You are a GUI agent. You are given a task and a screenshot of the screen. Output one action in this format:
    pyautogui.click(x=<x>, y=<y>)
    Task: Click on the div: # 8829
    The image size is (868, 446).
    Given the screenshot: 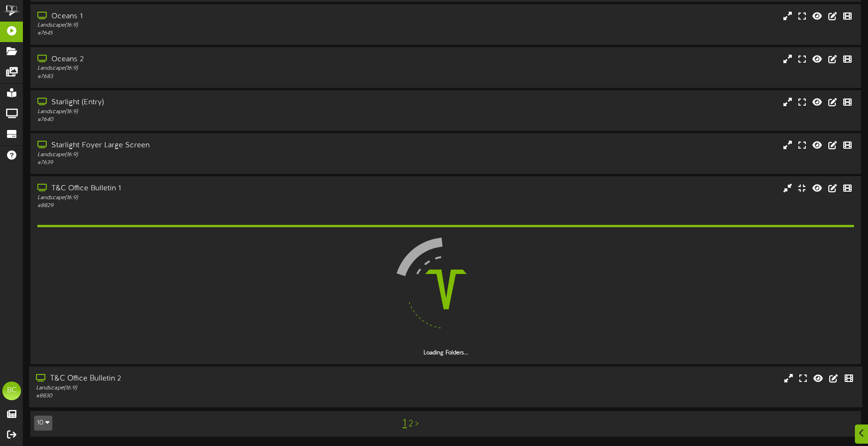 What is the action you would take?
    pyautogui.click(x=204, y=206)
    